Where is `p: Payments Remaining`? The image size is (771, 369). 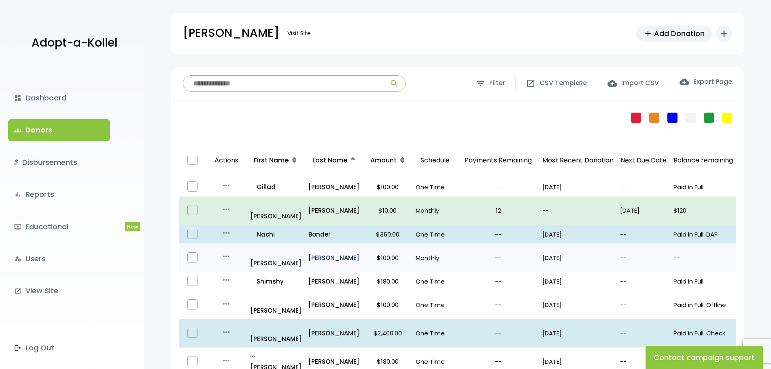 p: Payments Remaining is located at coordinates (498, 160).